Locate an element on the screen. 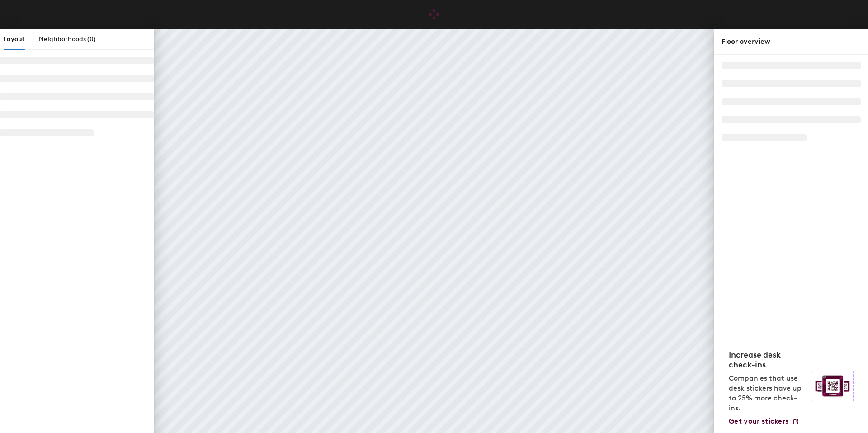 The height and width of the screenshot is (433, 868). a: Get your stickers is located at coordinates (764, 421).